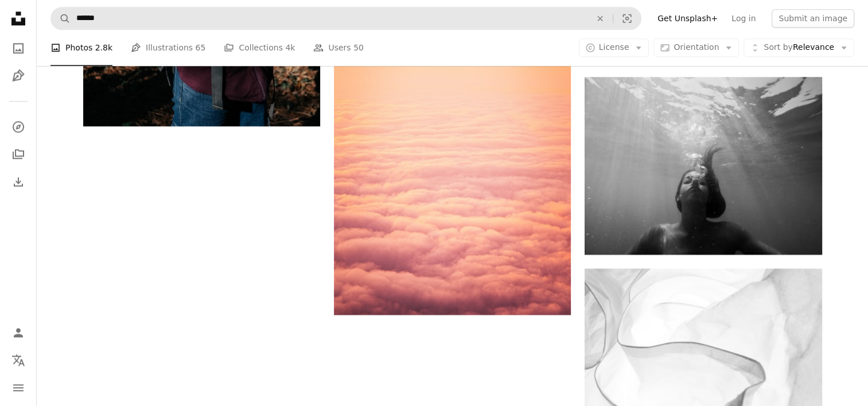 This screenshot has width=868, height=406. I want to click on a: Illustrations, so click(18, 75).